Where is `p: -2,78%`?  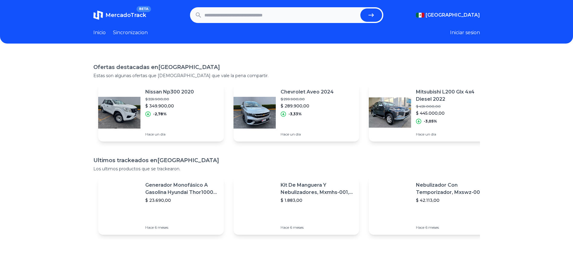
p: -2,78% is located at coordinates (160, 114).